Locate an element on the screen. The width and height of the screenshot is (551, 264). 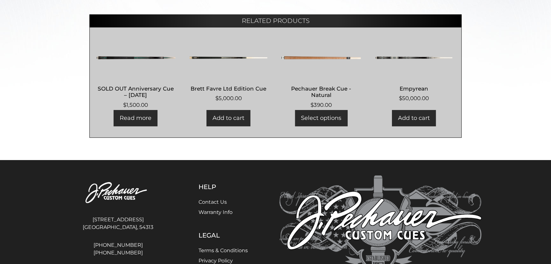
h2: Brett Favre Ltd Edition Cue is located at coordinates (229, 88).